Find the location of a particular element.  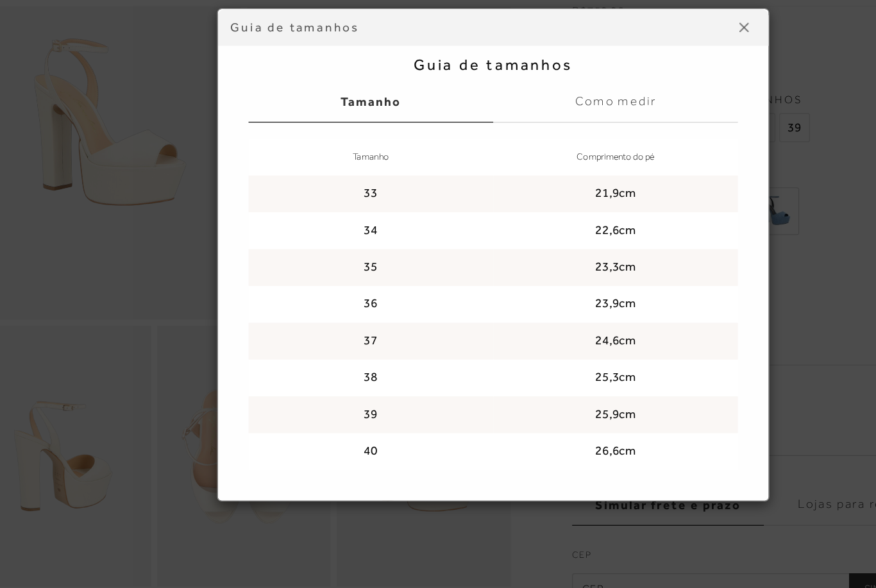

td: 25,9cm is located at coordinates (540, 386).